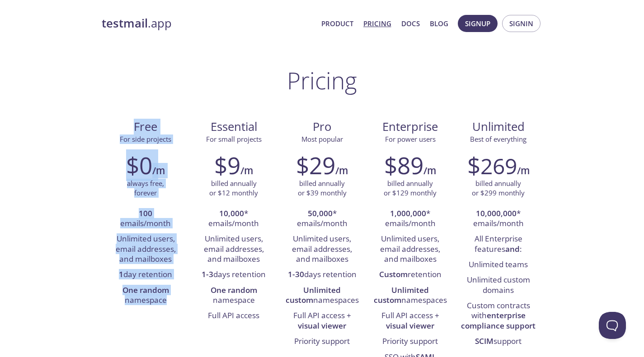 The height and width of the screenshot is (357, 644). What do you see at coordinates (498, 285) in the screenshot?
I see `li: Unlimited custom domains` at bounding box center [498, 285].